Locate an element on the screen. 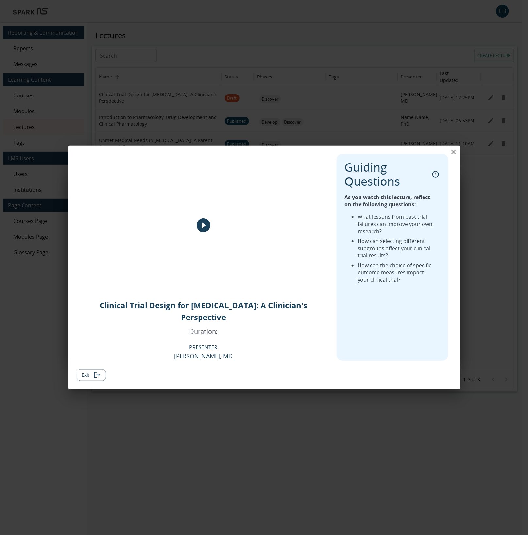 The image size is (528, 535). button: Exit is located at coordinates (91, 375).